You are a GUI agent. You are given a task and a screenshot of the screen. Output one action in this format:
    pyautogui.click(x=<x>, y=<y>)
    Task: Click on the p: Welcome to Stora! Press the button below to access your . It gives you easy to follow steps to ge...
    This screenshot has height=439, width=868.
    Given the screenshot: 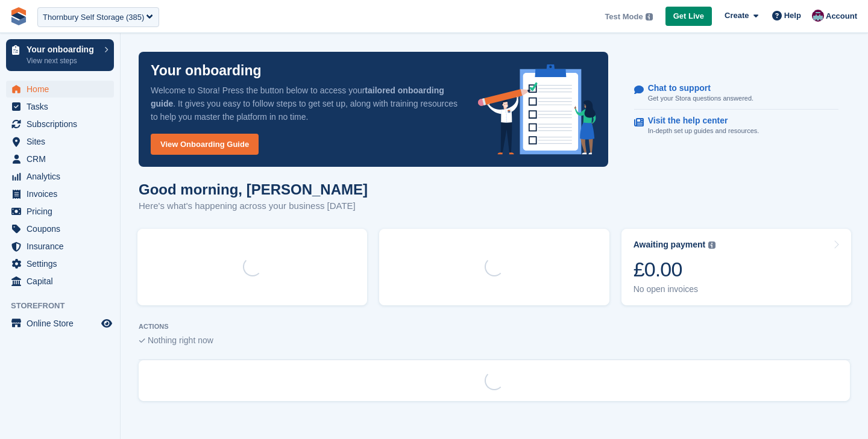 What is the action you would take?
    pyautogui.click(x=304, y=104)
    